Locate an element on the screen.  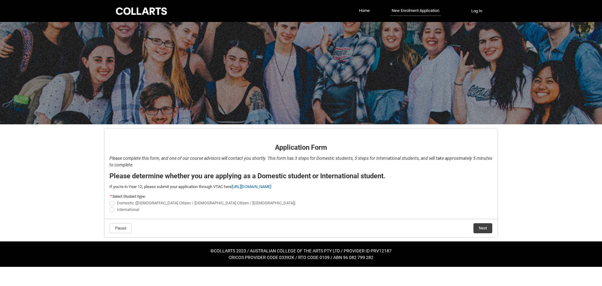
button: Next is located at coordinates (483, 228).